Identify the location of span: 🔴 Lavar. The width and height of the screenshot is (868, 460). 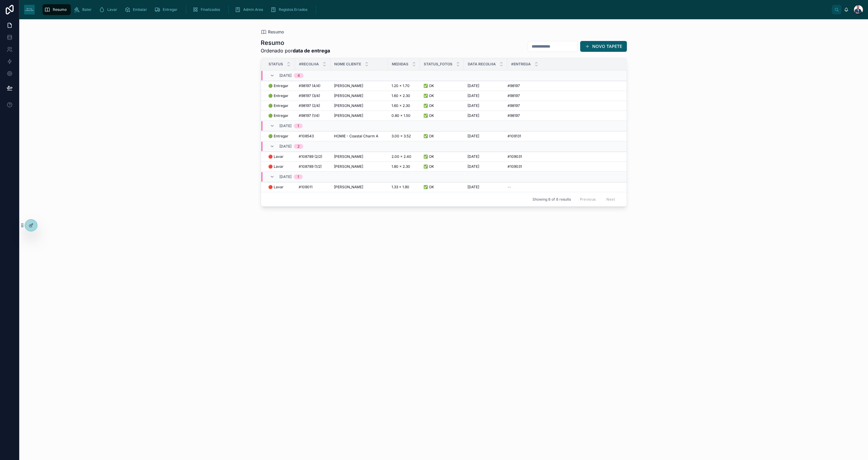
(276, 156).